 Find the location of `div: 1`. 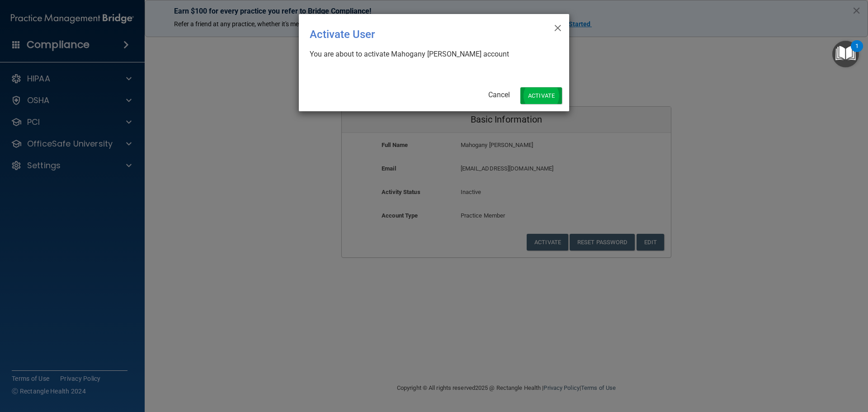

div: 1 is located at coordinates (856, 52).